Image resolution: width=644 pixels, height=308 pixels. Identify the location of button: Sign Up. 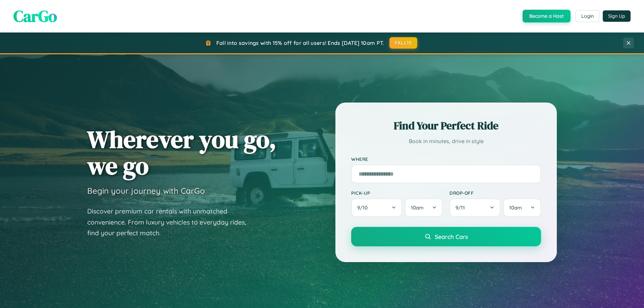
(617, 16).